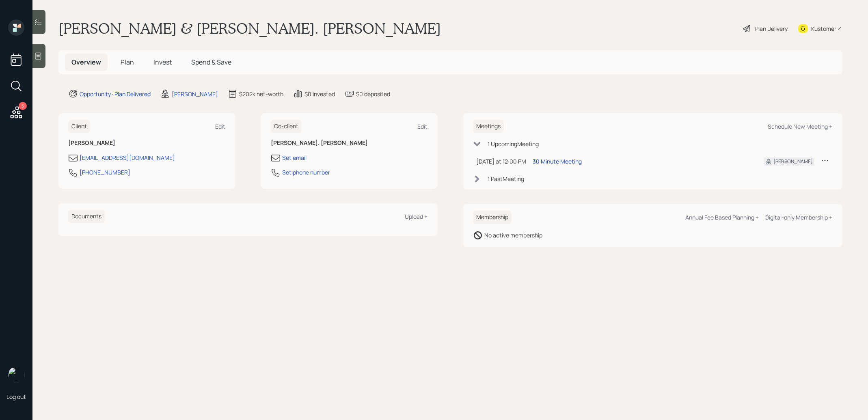 The image size is (868, 420). What do you see at coordinates (86, 216) in the screenshot?
I see `h6: Documents` at bounding box center [86, 216].